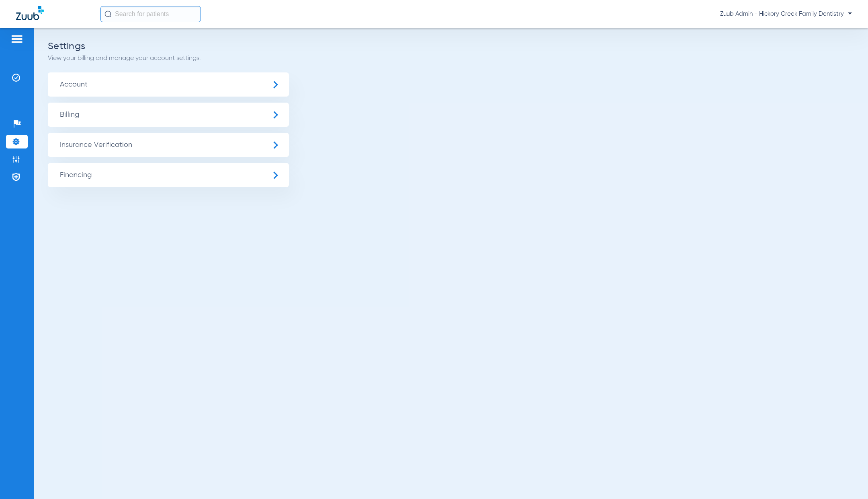 The height and width of the screenshot is (499, 868). I want to click on span: Insurance Verification, so click(168, 145).